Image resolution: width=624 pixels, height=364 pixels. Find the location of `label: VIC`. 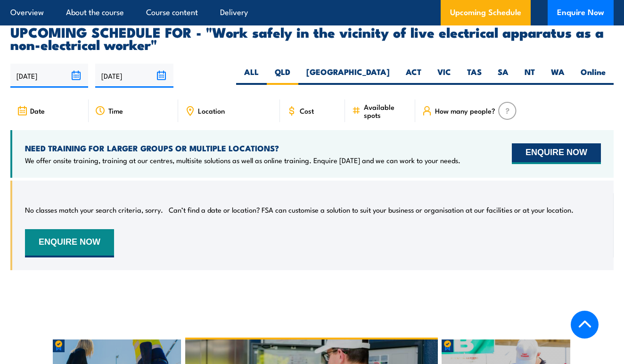

label: VIC is located at coordinates (444, 75).